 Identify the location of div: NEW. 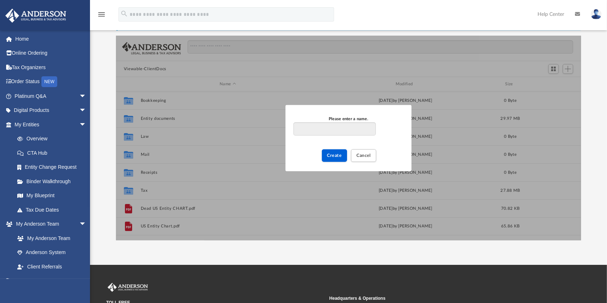
(49, 82).